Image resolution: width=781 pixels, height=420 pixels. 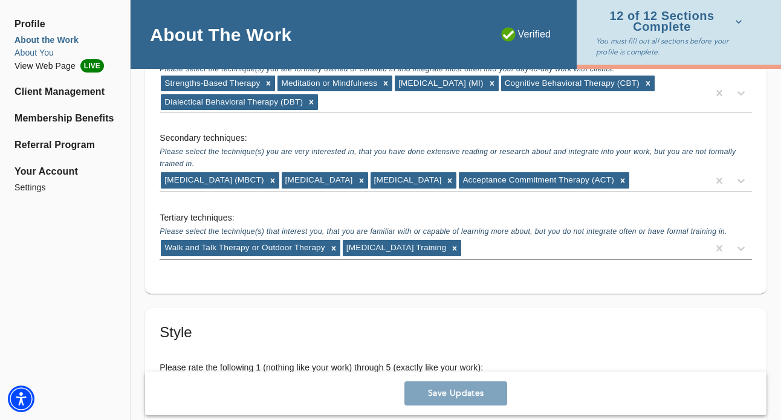 What do you see at coordinates (65, 40) in the screenshot?
I see `a: About the Work` at bounding box center [65, 40].